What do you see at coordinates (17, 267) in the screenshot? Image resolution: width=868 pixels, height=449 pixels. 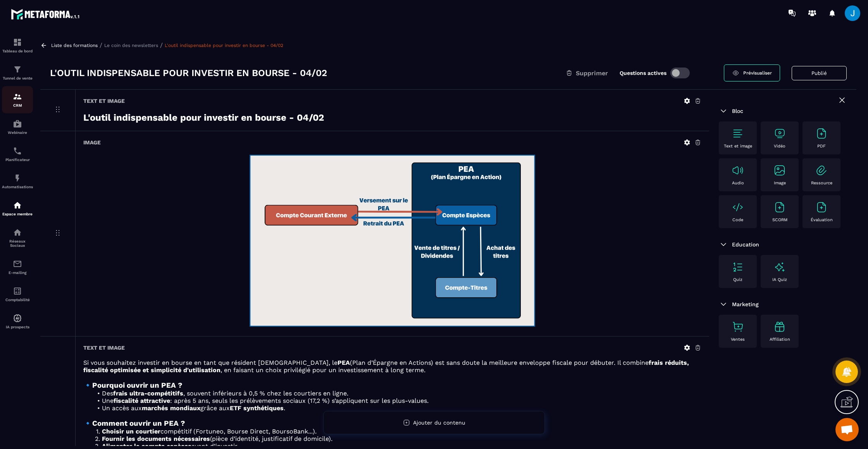 I see `a: emailemailE-mailing` at bounding box center [17, 267].